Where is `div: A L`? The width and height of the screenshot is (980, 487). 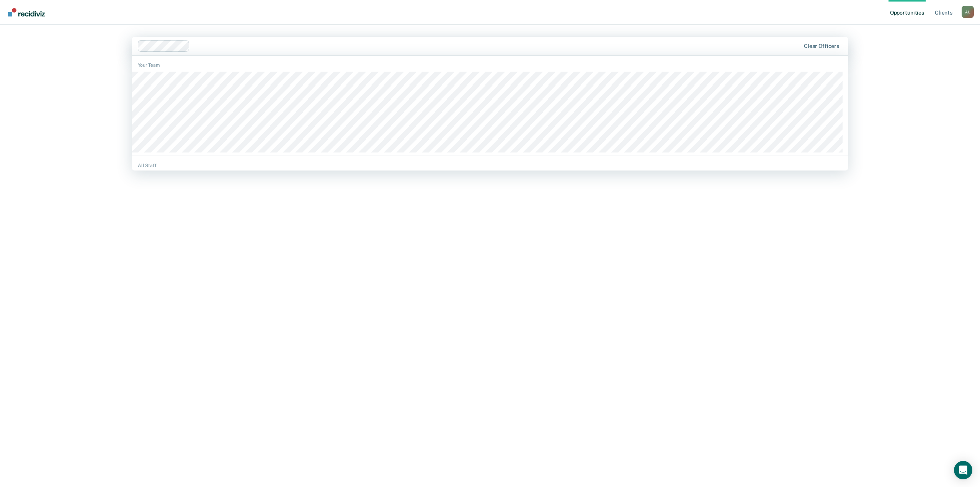 div: A L is located at coordinates (968, 12).